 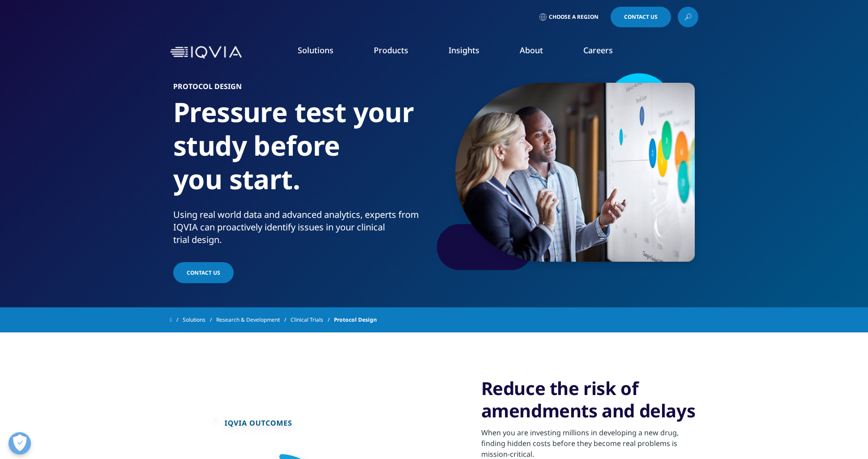 What do you see at coordinates (531, 50) in the screenshot?
I see `a: About` at bounding box center [531, 50].